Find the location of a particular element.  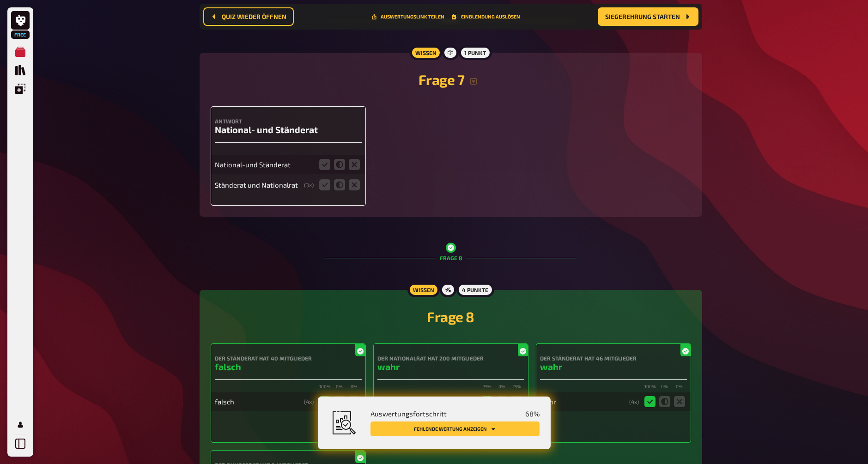

span: Quiz wieder öffnen is located at coordinates (254, 17).